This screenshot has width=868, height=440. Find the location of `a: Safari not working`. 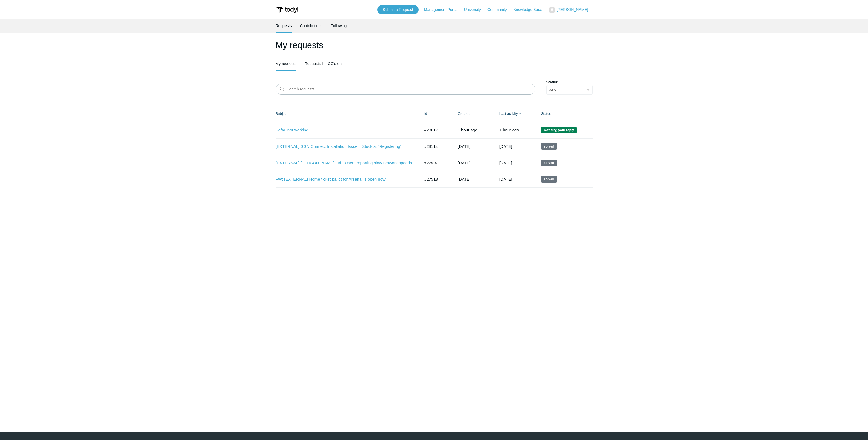

a: Safari not working is located at coordinates (344, 130).